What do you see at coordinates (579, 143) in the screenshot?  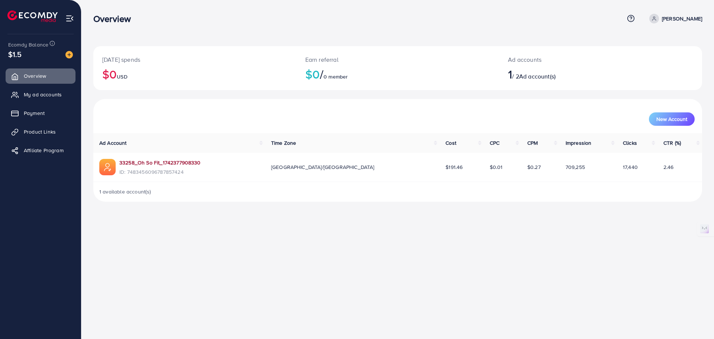 I see `span: Impression` at bounding box center [579, 143].